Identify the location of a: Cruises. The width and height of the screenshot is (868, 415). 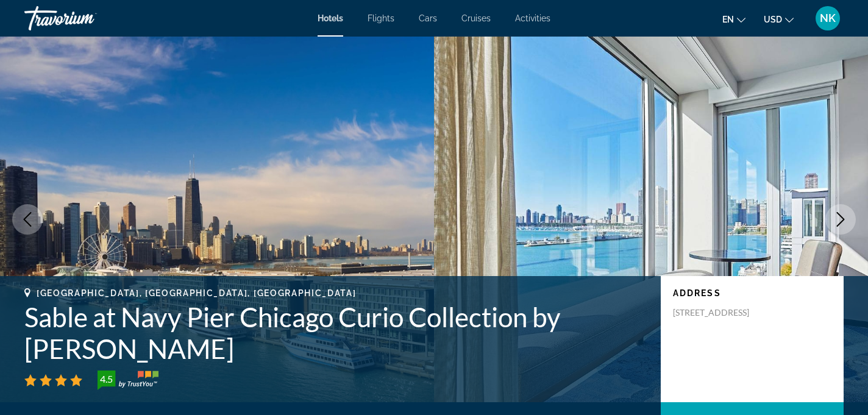
(476, 18).